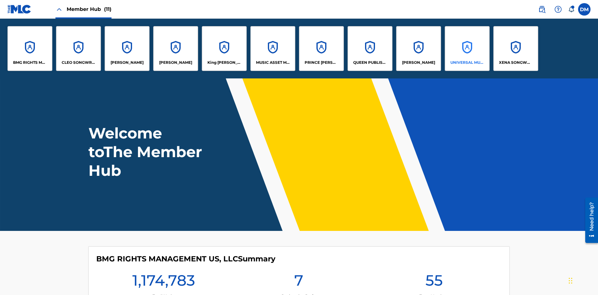 This screenshot has width=598, height=295. Describe the element at coordinates (299, 283) in the screenshot. I see `h1: 7` at that location.